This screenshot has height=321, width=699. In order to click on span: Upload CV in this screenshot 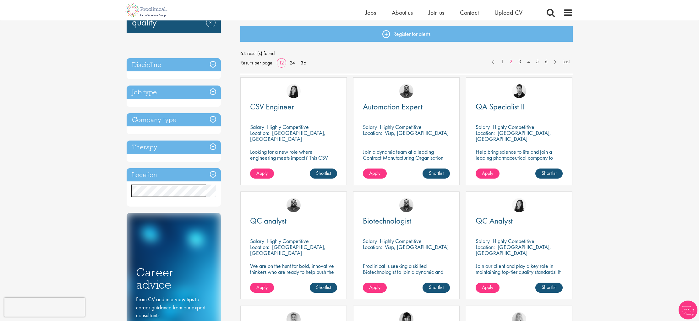, I will do `click(509, 13)`.